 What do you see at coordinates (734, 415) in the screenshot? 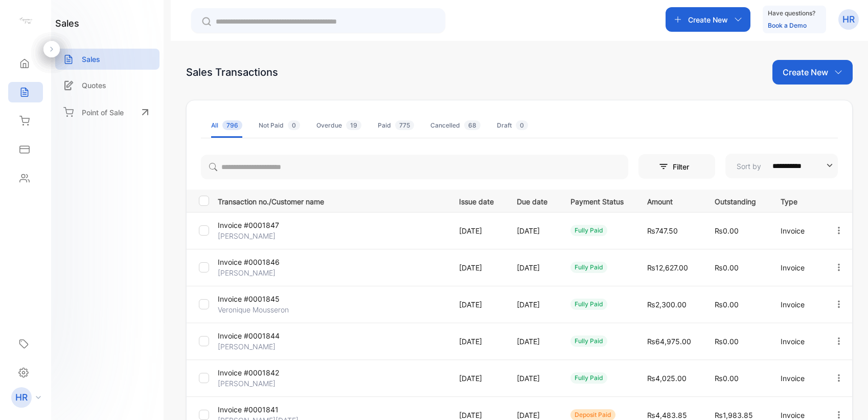
I see `span: ₨1,983.85` at bounding box center [734, 415].